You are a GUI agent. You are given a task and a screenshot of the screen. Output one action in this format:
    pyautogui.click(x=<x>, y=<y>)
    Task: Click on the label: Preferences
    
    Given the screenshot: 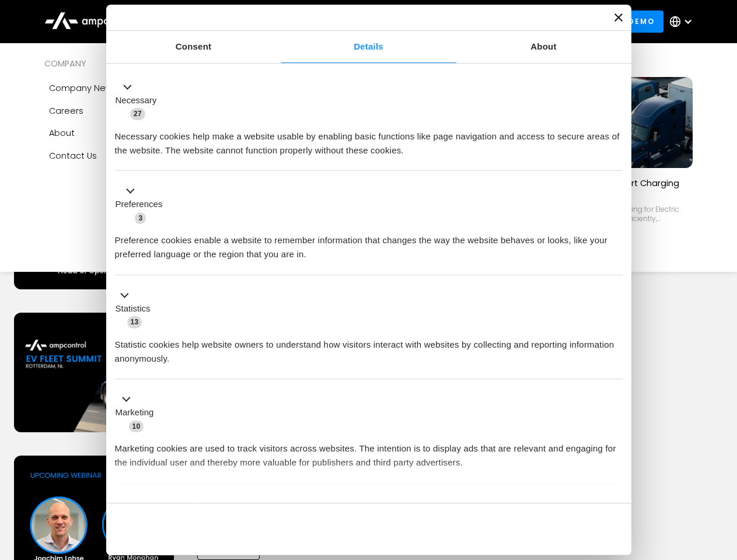 What is the action you would take?
    pyautogui.click(x=139, y=204)
    